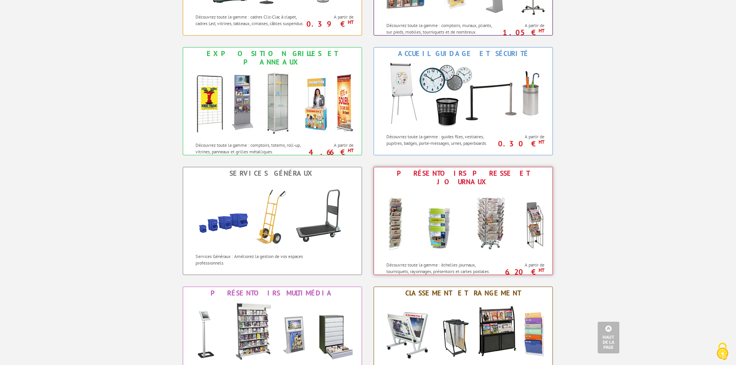 Image resolution: width=736 pixels, height=365 pixels. I want to click on a: Haut de la page, so click(609, 338).